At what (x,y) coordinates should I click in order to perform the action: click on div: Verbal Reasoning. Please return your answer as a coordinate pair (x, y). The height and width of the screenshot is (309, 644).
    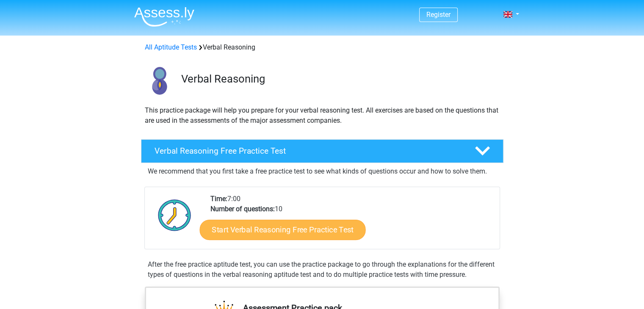
    Looking at the image, I should click on (323, 47).